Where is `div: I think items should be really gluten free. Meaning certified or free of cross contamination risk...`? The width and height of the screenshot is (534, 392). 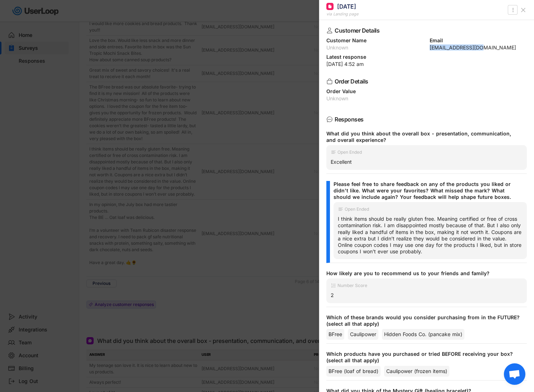 div: I think items should be really gluten free. Meaning certified or free of cross contamination risk... is located at coordinates (430, 235).